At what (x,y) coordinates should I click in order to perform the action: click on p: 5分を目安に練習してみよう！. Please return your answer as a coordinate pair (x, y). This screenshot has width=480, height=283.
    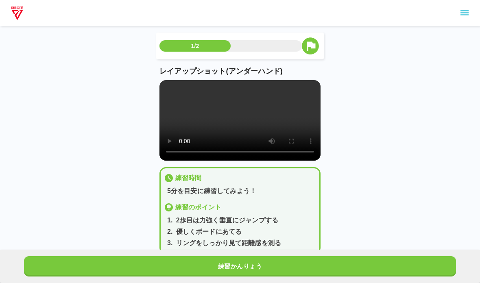
    Looking at the image, I should click on (242, 191).